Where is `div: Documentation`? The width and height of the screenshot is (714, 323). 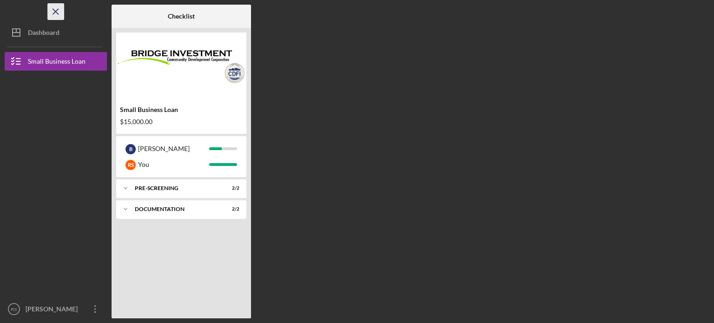
div: Documentation is located at coordinates (175, 209).